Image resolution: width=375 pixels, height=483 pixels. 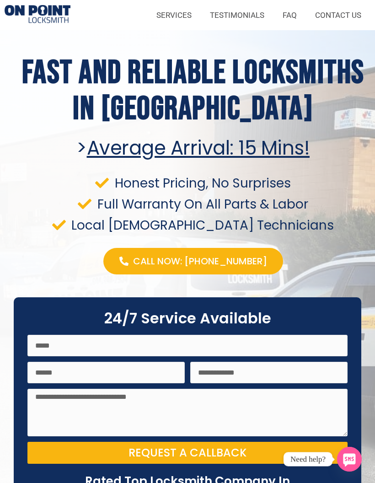 I want to click on form: On Point Locksmith, so click(x=188, y=402).